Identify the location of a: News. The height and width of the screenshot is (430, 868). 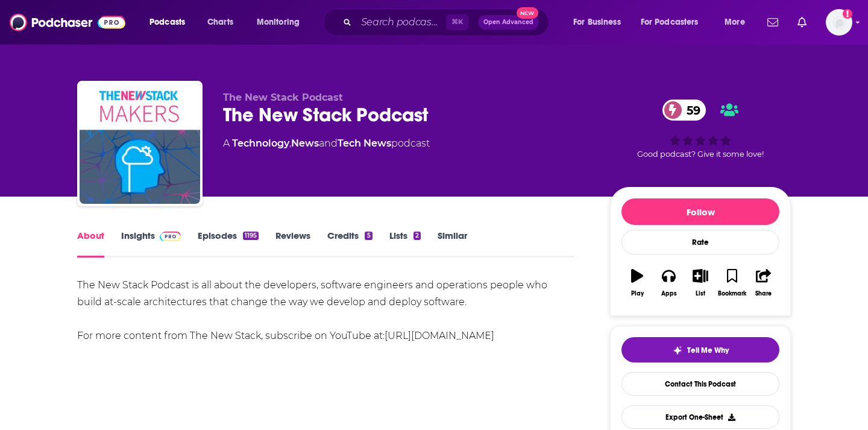
(305, 142).